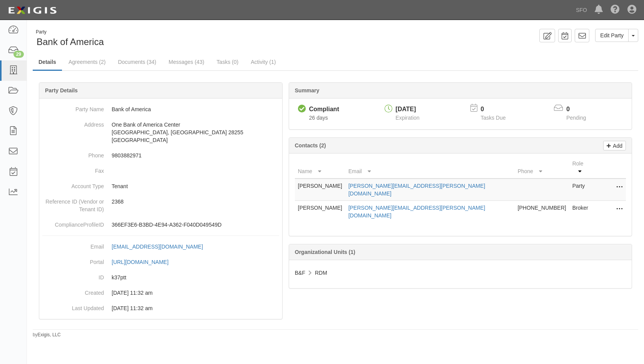 This screenshot has width=644, height=364. Describe the element at coordinates (73, 275) in the screenshot. I see `dt: ID` at that location.